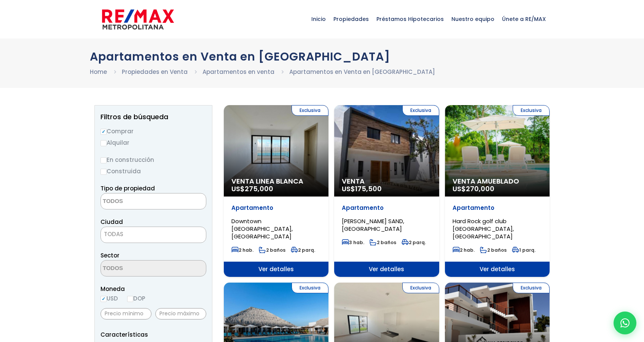 The image size is (644, 342). What do you see at coordinates (369, 188) in the screenshot?
I see `span: 175,500` at bounding box center [369, 188].